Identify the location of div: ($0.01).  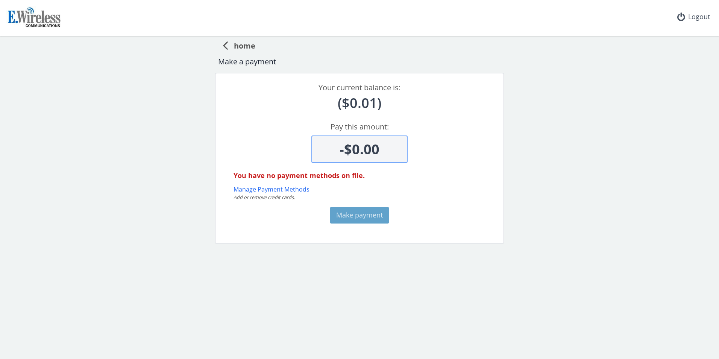
(359, 103).